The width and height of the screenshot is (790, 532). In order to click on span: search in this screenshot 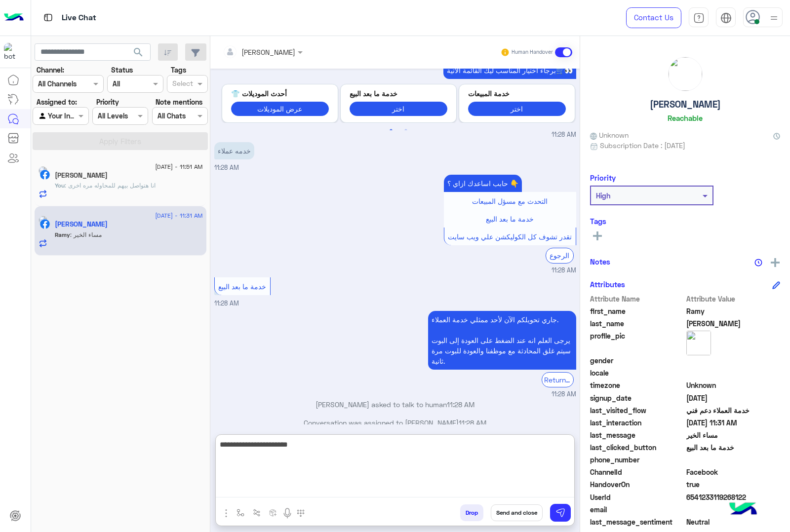, I will do `click(139, 52)`.